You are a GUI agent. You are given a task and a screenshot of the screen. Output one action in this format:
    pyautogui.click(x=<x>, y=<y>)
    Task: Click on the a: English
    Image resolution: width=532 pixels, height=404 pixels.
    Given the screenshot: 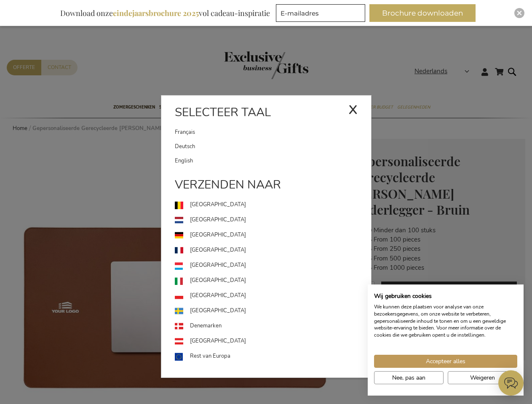 What is the action you would take?
    pyautogui.click(x=273, y=161)
    